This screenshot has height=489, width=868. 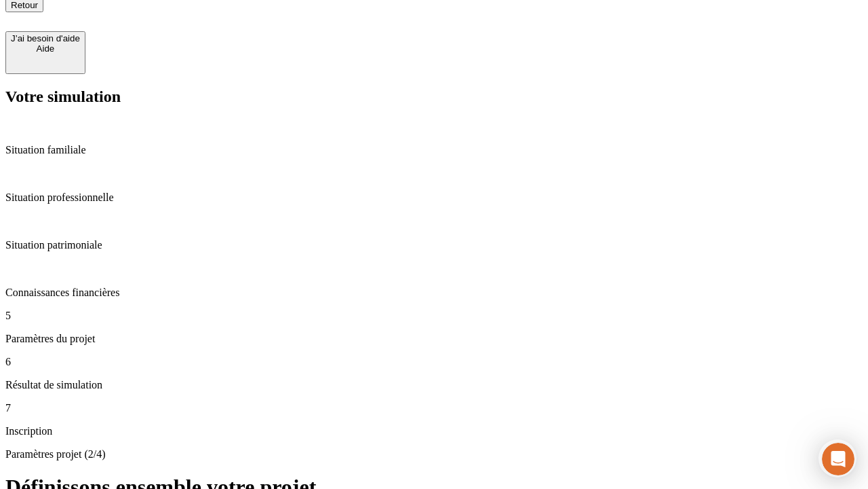 I want to click on p: Situation professionnelle, so click(x=434, y=197).